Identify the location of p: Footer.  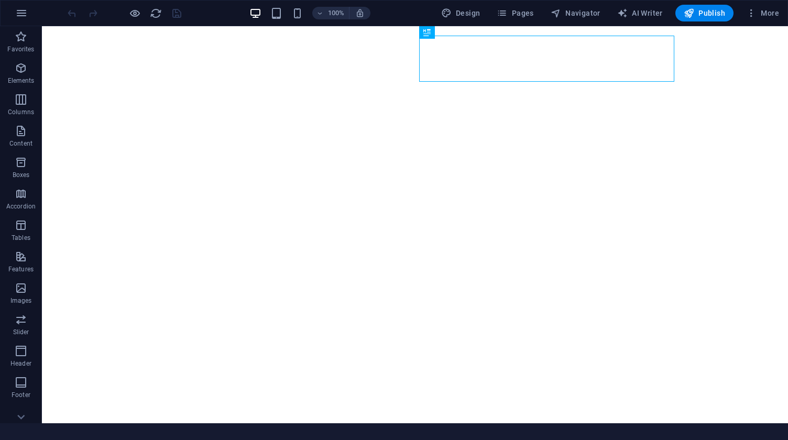
(21, 395).